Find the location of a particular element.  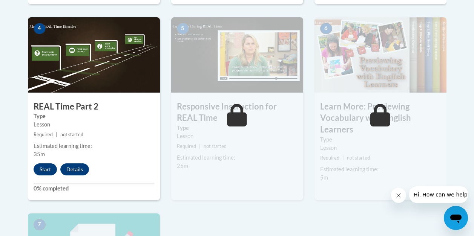

span: 6 is located at coordinates (326, 29).